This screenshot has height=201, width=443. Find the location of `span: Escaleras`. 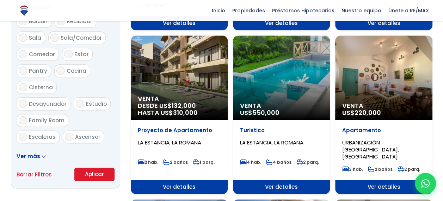

span: Escaleras is located at coordinates (42, 137).